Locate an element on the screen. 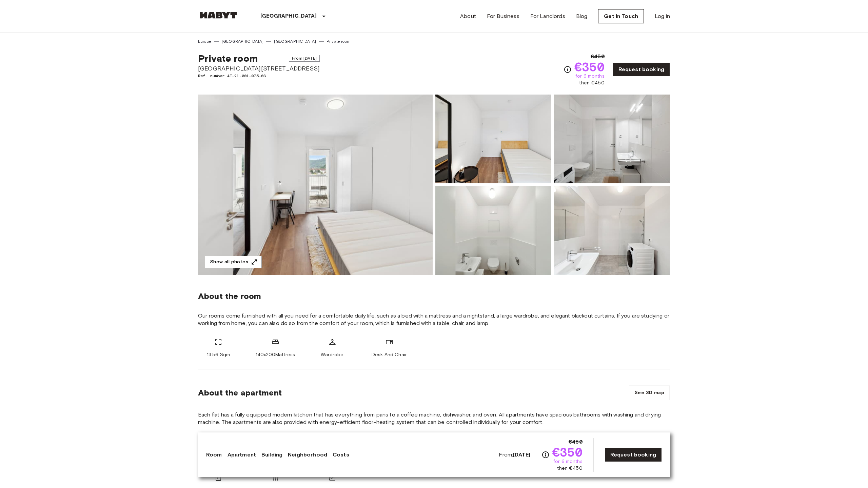  span: From: is located at coordinates (514, 455).